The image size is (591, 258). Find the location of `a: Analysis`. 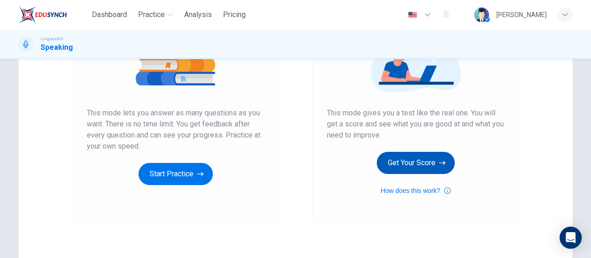

a: Analysis is located at coordinates (198, 15).